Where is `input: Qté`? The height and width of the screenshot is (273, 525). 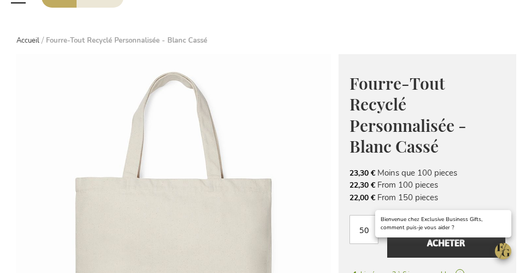 input: Qté is located at coordinates (364, 229).